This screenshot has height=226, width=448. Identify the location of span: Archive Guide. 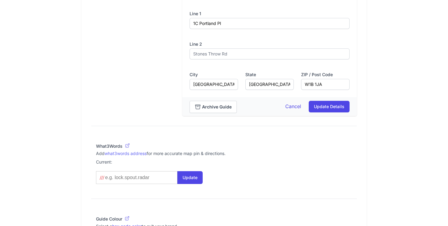
(217, 107).